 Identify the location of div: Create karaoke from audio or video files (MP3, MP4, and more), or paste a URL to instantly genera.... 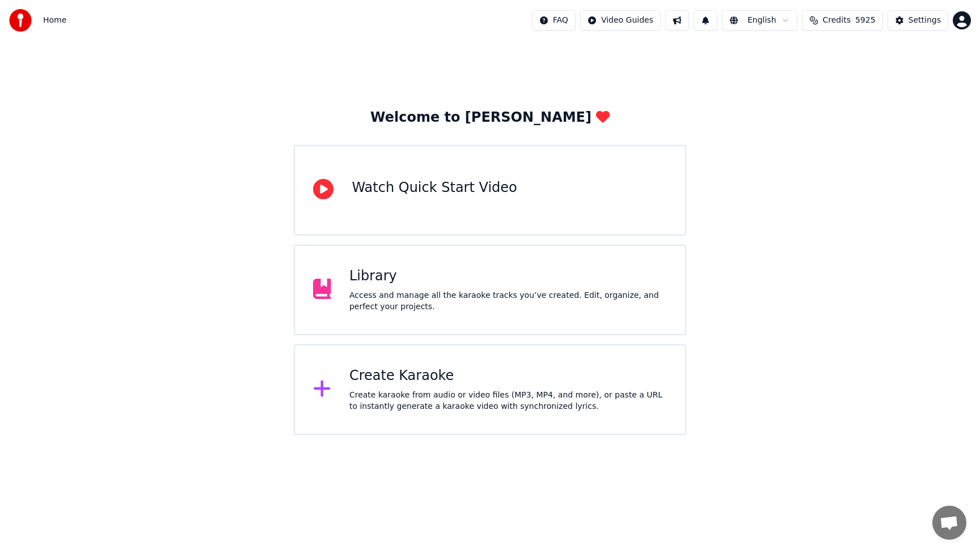
(508, 401).